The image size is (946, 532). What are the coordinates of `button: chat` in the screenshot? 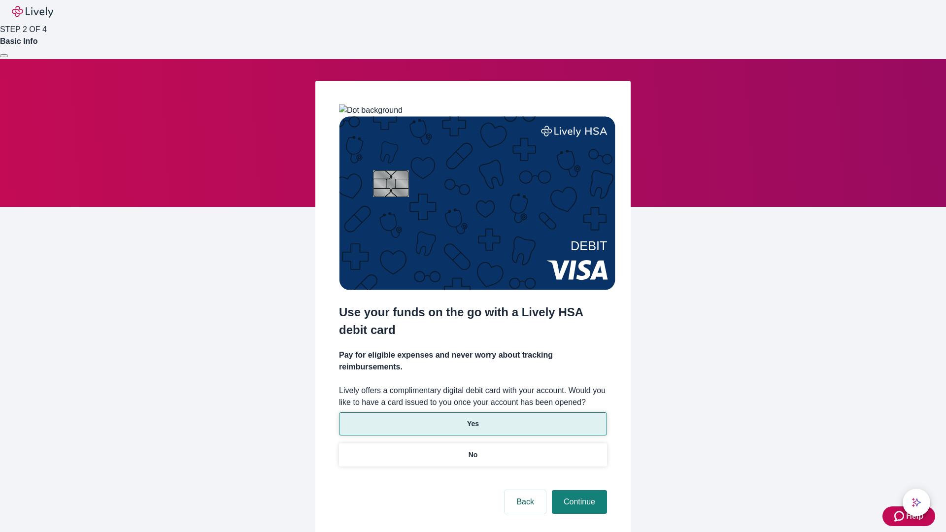 It's located at (916, 503).